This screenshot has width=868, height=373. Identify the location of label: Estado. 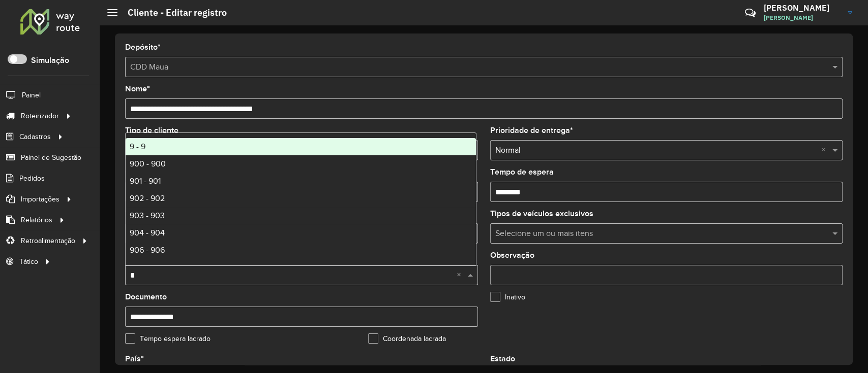
(502, 359).